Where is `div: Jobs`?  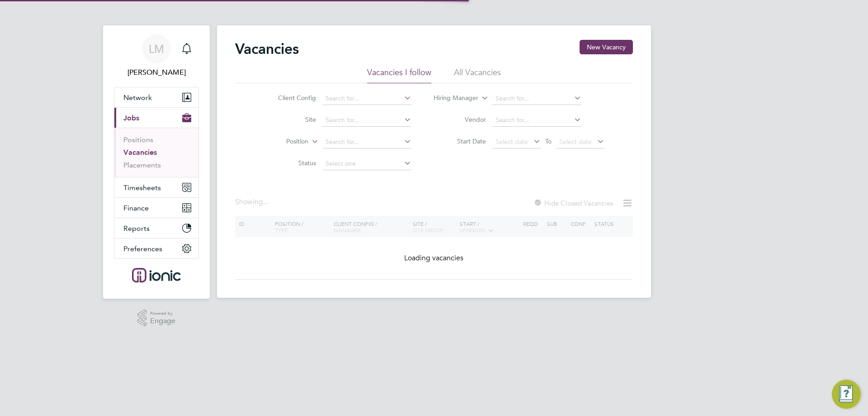 div: Jobs is located at coordinates (156, 152).